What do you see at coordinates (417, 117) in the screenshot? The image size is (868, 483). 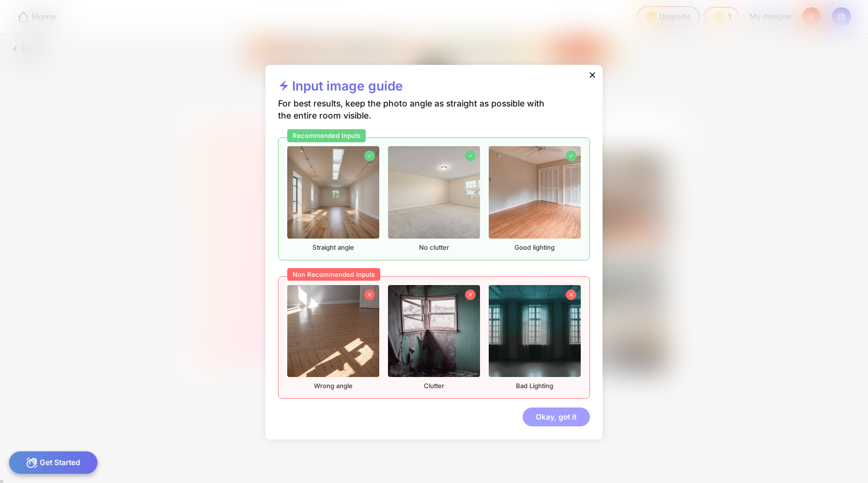 I see `div: For best results, keep the photo angle as straight as possible with the entire room visible.` at bounding box center [417, 117].